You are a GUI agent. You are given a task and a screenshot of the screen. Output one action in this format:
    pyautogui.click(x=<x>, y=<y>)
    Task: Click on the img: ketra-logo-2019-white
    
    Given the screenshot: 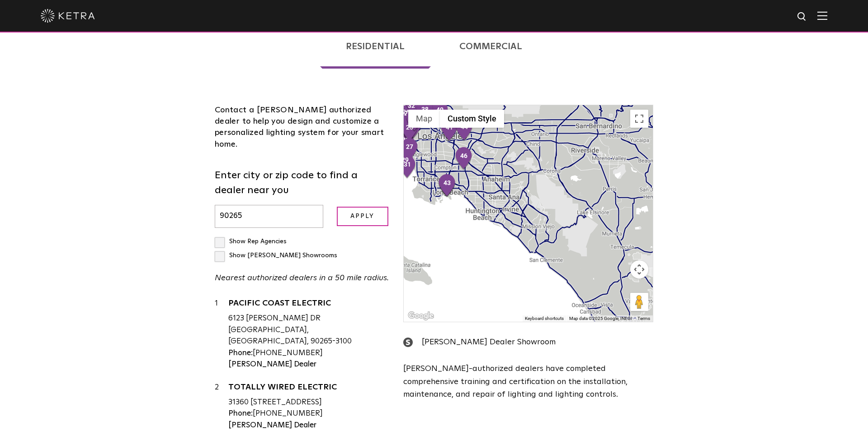 What is the action you would take?
    pyautogui.click(x=68, y=16)
    